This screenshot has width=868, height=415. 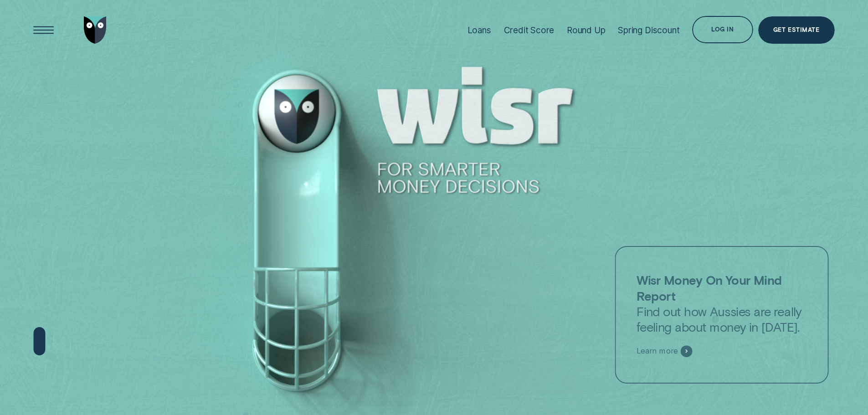 What do you see at coordinates (95, 30) in the screenshot?
I see `img: Wisr` at bounding box center [95, 30].